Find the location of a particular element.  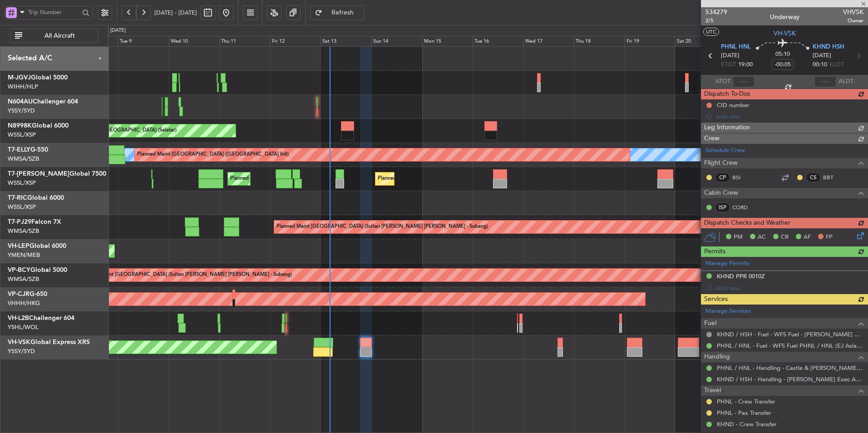

a: T7-ELLYG-550 is located at coordinates (28, 150).